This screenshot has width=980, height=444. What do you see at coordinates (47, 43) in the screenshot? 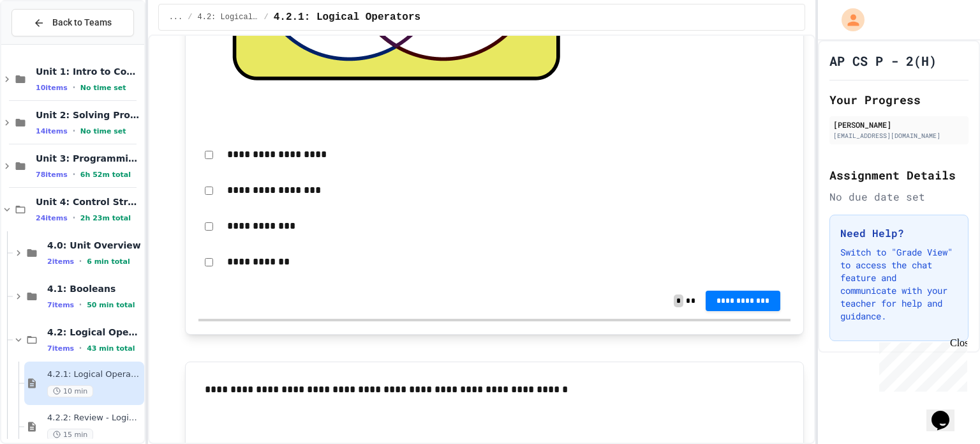
I see `div: Chat with us now!Close` at bounding box center [47, 43].